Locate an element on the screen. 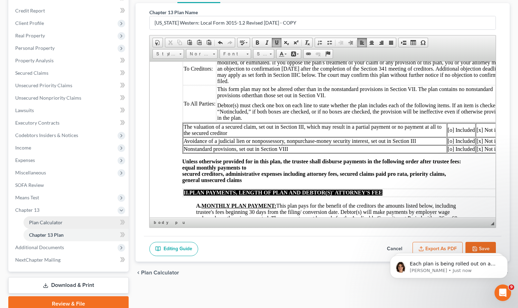 This screenshot has width=518, height=308. a: Insert Page Break for Printing is located at coordinates (404, 43).